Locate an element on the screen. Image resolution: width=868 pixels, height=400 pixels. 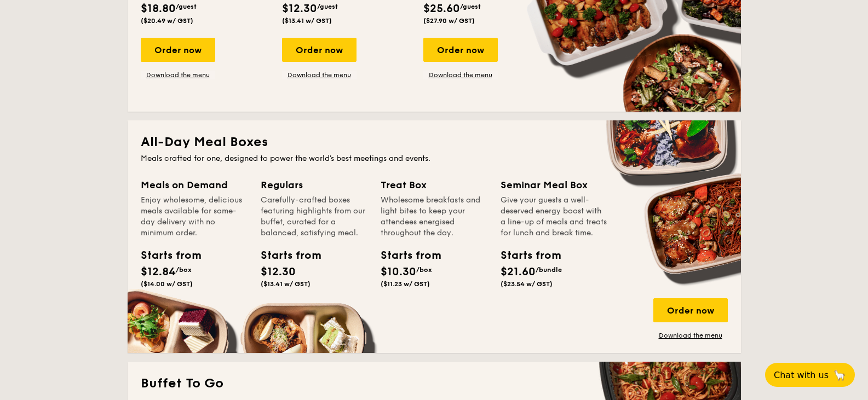
div: Treat Box is located at coordinates (434, 185).